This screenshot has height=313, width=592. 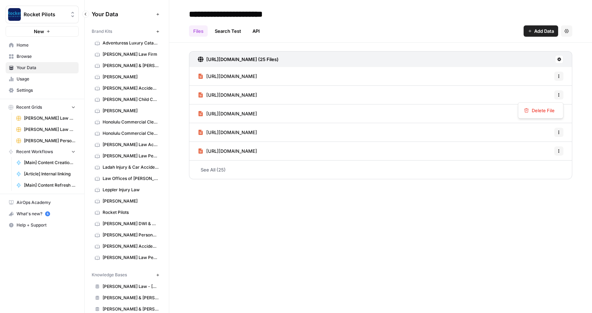 What do you see at coordinates (42, 225) in the screenshot?
I see `button: Help + Support` at bounding box center [42, 225].